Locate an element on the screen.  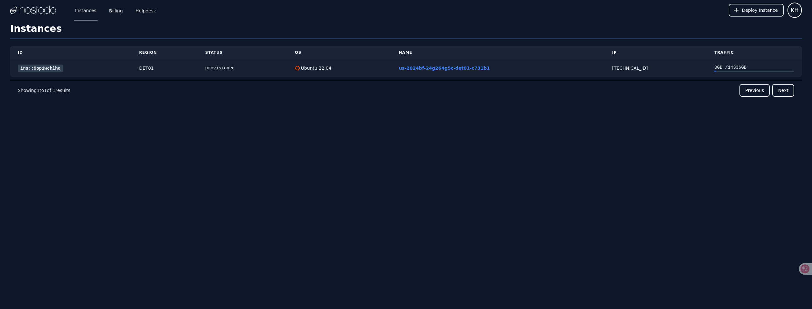
img: Ubuntu 22.04 is located at coordinates (297, 68).